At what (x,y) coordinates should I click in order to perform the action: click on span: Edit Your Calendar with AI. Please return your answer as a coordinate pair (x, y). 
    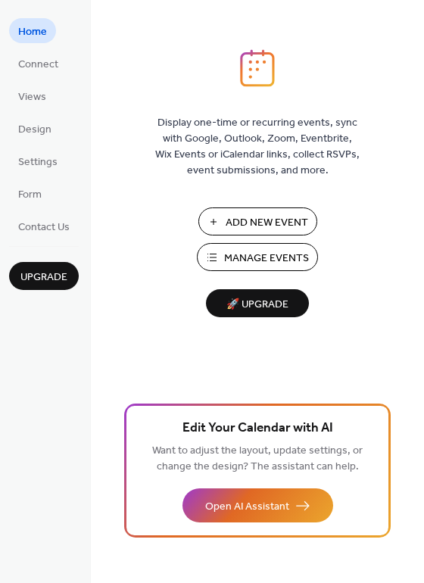
    Looking at the image, I should click on (257, 428).